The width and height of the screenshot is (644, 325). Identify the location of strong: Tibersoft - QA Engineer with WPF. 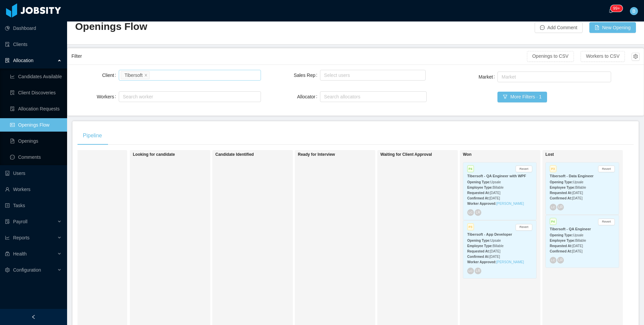
(496, 176).